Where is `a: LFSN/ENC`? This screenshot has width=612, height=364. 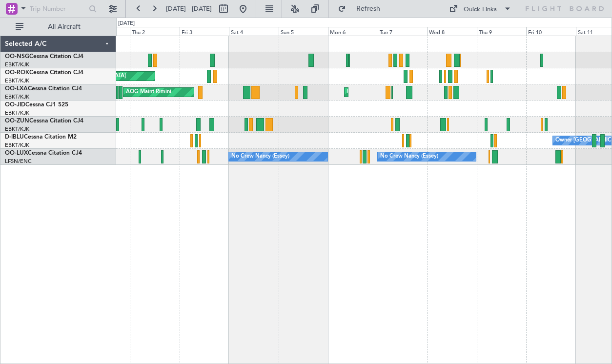
a: LFSN/ENC is located at coordinates (18, 161).